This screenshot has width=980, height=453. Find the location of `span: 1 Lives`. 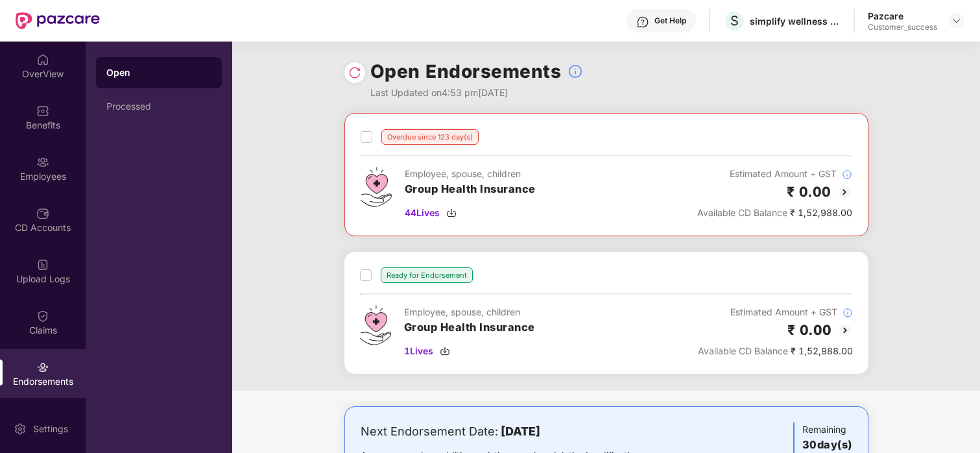

span: 1 Lives is located at coordinates (418, 351).